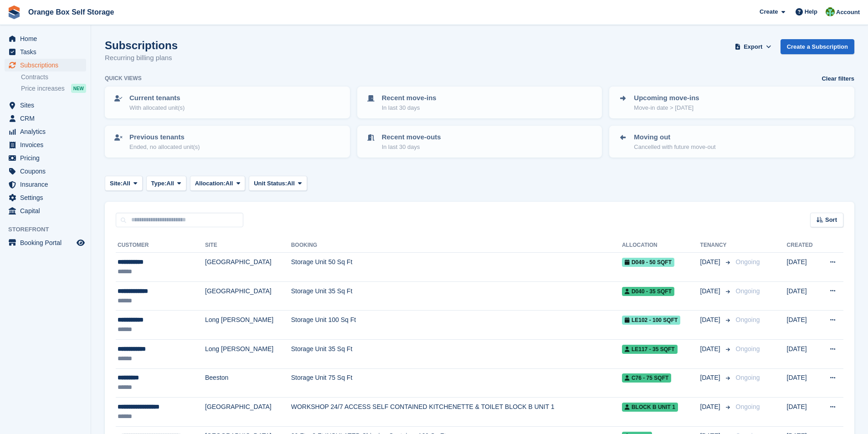 This screenshot has width=868, height=434. What do you see at coordinates (830, 220) in the screenshot?
I see `span: Sort` at bounding box center [830, 220].